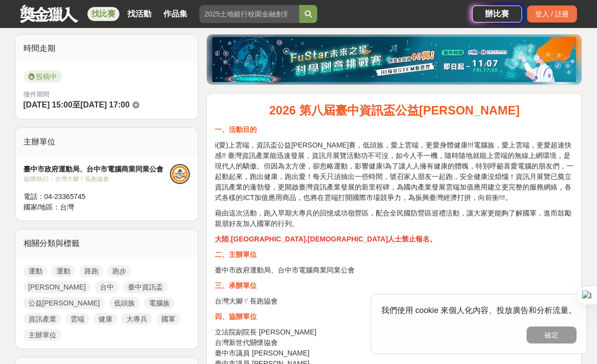 The width and height of the screenshot is (597, 364). What do you see at coordinates (76, 104) in the screenshot?
I see `span: 至` at bounding box center [76, 104].